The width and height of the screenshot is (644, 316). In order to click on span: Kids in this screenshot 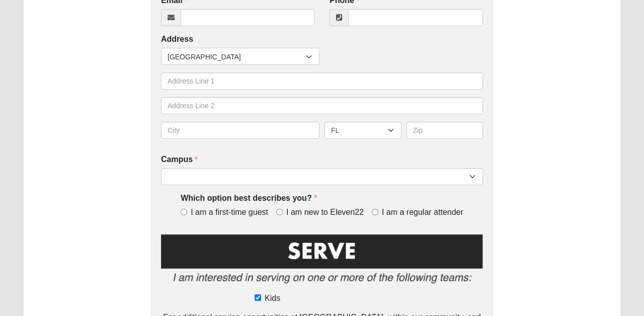, I will do `click(272, 298)`.